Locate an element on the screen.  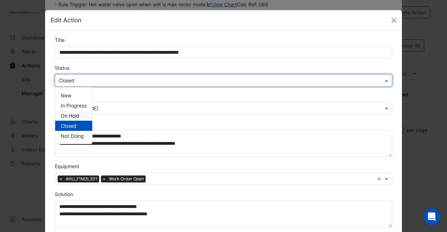
div: Open Intercom Messenger is located at coordinates (432, 217).